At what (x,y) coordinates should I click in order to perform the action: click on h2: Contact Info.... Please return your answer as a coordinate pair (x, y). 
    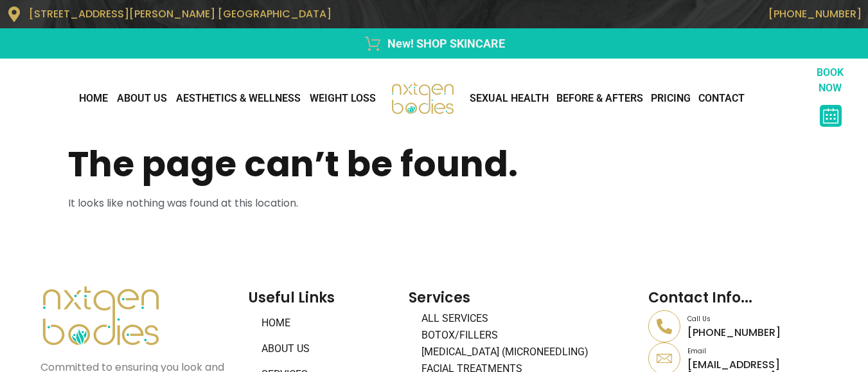
    Looking at the image, I should click on (738, 297).